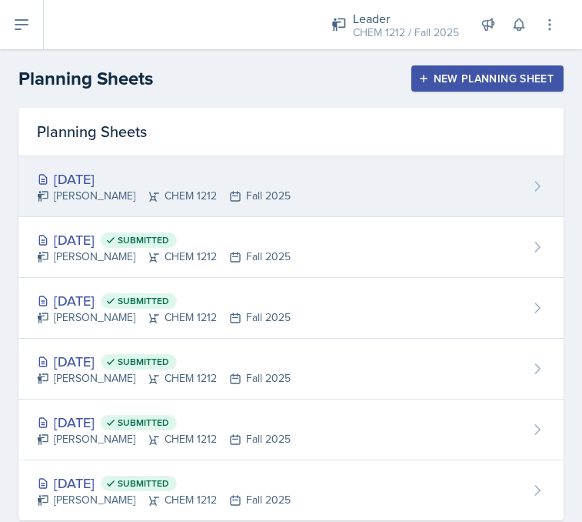  Describe the element at coordinates (488, 78) in the screenshot. I see `div: New Planning Sheet` at that location.